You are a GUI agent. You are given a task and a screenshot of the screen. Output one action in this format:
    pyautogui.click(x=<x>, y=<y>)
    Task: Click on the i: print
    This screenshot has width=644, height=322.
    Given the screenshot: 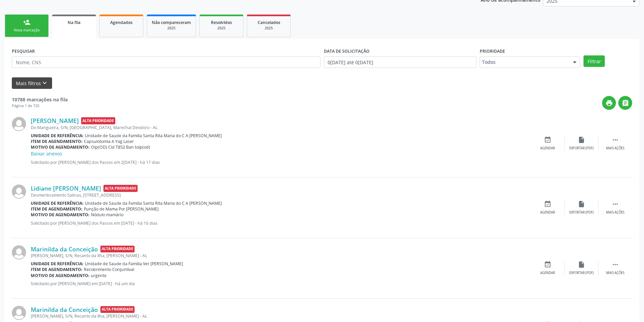 What is the action you would take?
    pyautogui.click(x=609, y=103)
    